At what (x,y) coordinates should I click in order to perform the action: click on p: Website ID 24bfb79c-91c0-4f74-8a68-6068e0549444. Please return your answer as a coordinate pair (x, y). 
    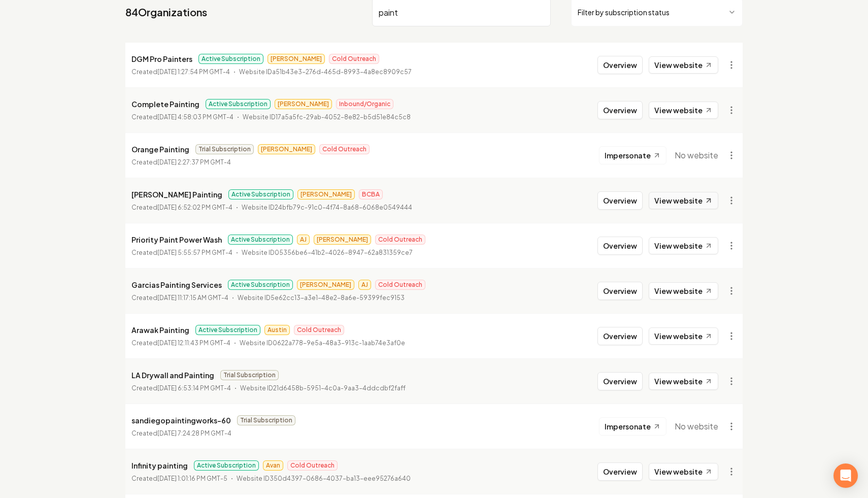
    Looking at the image, I should click on (327, 207).